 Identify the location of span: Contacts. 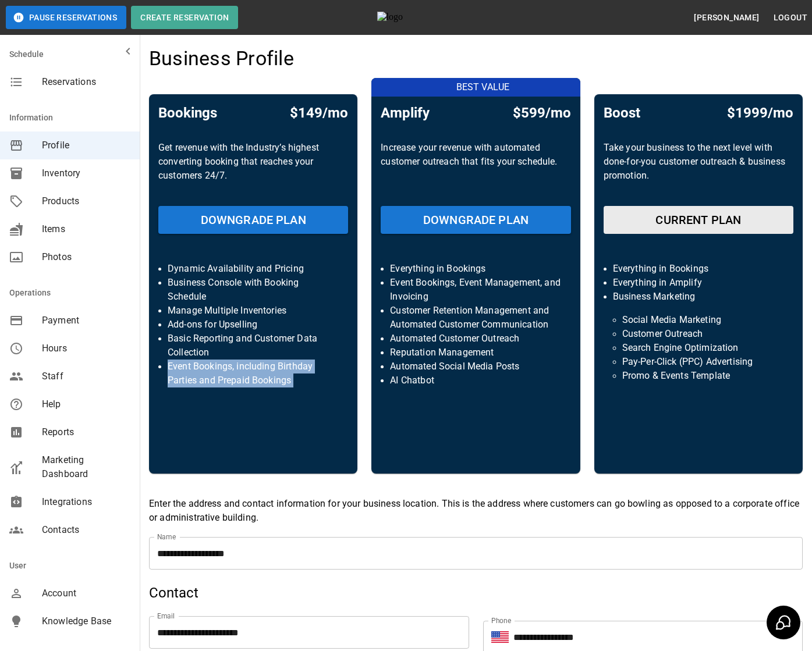
(86, 530).